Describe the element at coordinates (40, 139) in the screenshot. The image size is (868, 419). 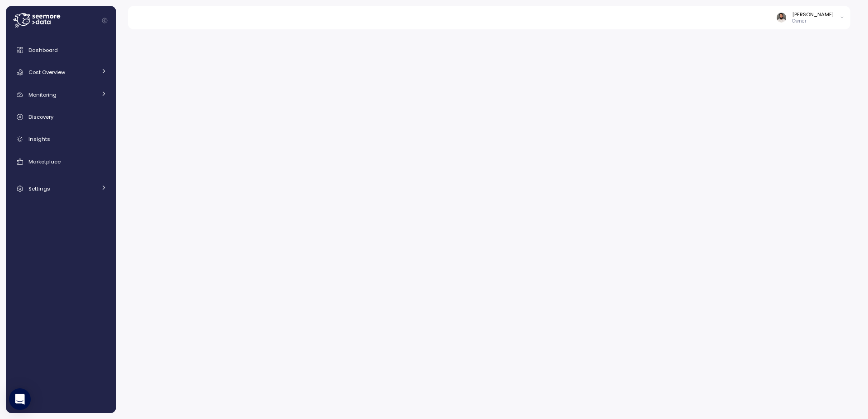
I see `span: Insights` at that location.